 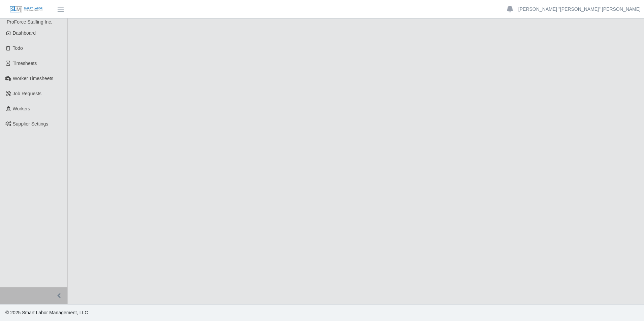 I want to click on span: © 2025 Smart Labor Management, LLC, so click(x=46, y=313).